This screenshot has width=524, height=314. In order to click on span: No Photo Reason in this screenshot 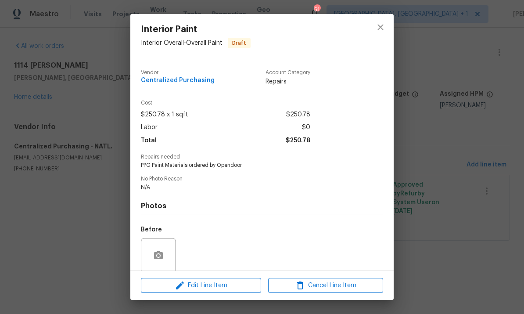, I will do `click(262, 179)`.